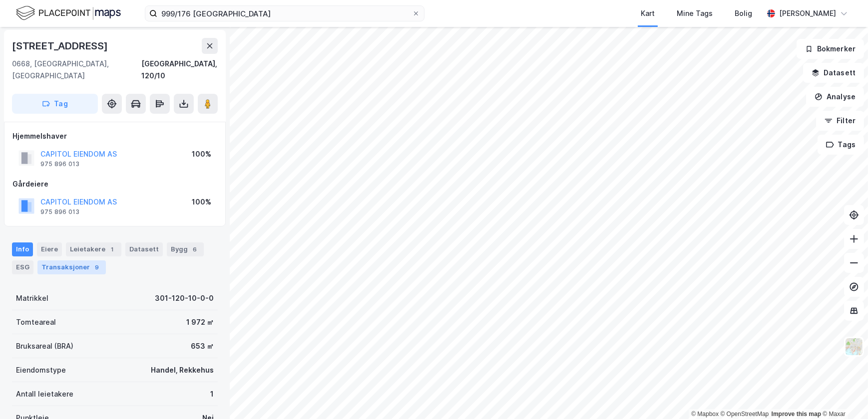 Image resolution: width=868 pixels, height=419 pixels. What do you see at coordinates (843, 395) in the screenshot?
I see `div: Kontrollprogram for chat` at bounding box center [843, 395].